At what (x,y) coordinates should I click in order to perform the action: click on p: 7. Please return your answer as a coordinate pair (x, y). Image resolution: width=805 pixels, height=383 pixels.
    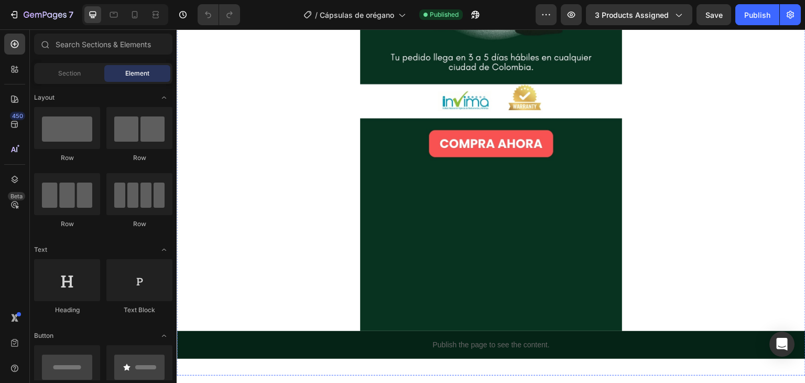
    Looking at the image, I should click on (71, 15).